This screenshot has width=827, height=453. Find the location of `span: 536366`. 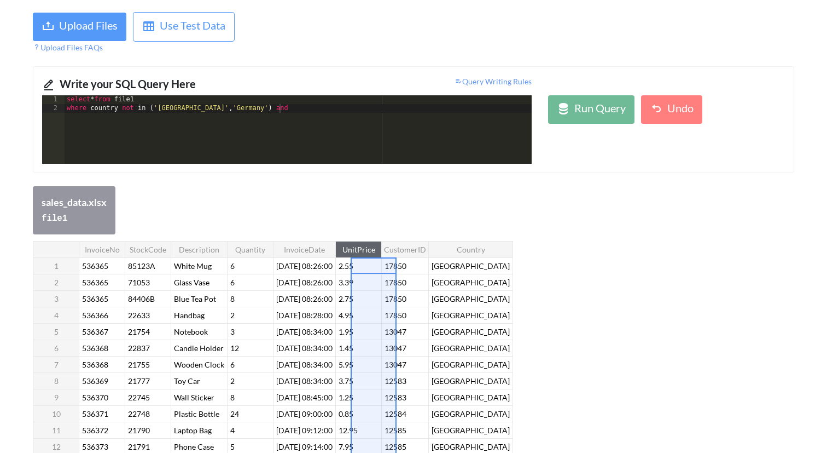

span: 536366 is located at coordinates (95, 315).